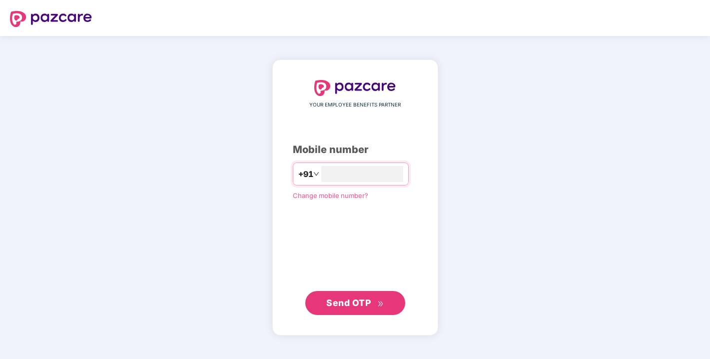 This screenshot has width=710, height=359. I want to click on button: Send OTPdouble-right, so click(355, 303).